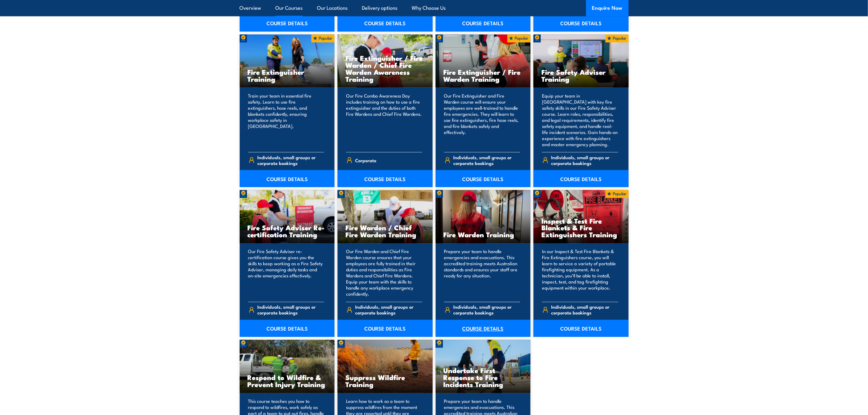  I want to click on h3: Respond to Wildfire & Prevent Injury Training, so click(287, 381).